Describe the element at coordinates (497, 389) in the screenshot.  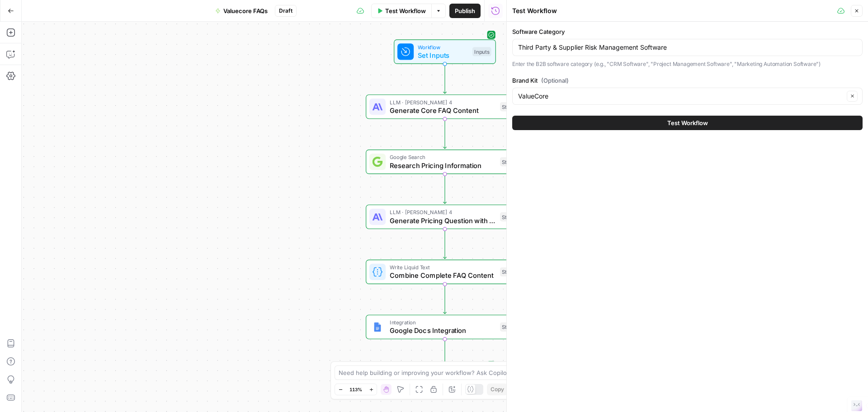
I see `button: Copy` at that location.